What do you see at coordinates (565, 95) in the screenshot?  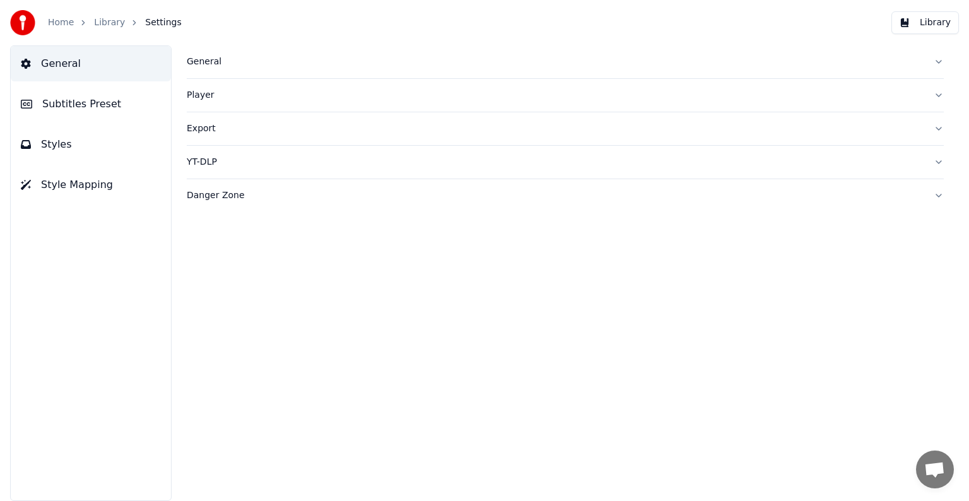 I see `button: Player` at bounding box center [565, 95].